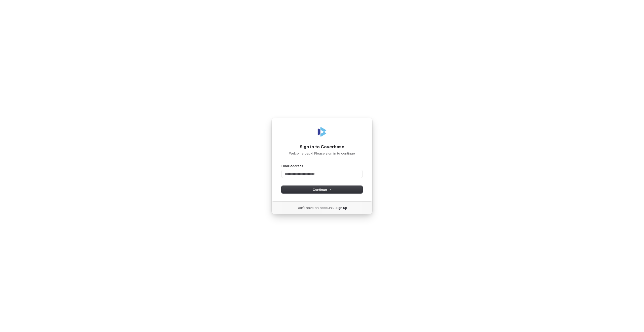 The width and height of the screenshot is (644, 332). I want to click on img: Coverbase, so click(322, 132).